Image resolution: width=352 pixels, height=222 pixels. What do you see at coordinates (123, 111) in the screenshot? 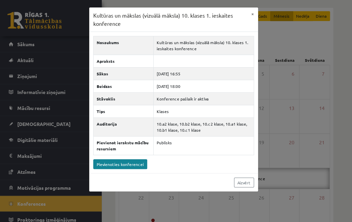
I see `th: Tips` at bounding box center [123, 111].